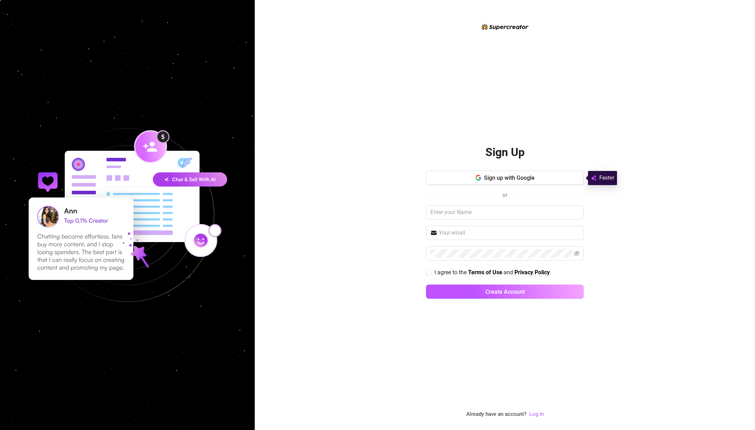  What do you see at coordinates (607, 178) in the screenshot?
I see `span: Faster` at bounding box center [607, 178].